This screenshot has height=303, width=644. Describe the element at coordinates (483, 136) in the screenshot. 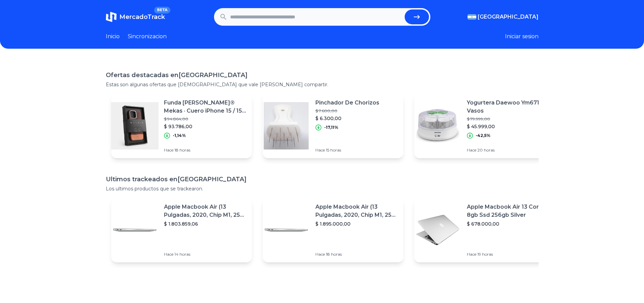

I see `p: -42,5%` at that location.